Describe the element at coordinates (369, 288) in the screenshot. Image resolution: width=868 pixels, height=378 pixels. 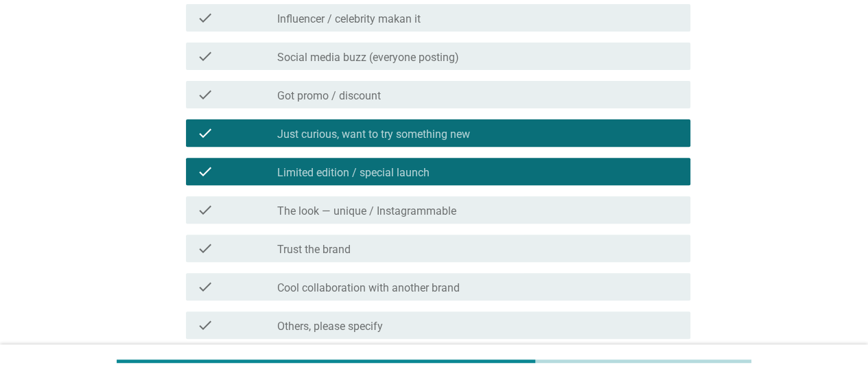
I see `label: Cool collaboration with another brand` at that location.